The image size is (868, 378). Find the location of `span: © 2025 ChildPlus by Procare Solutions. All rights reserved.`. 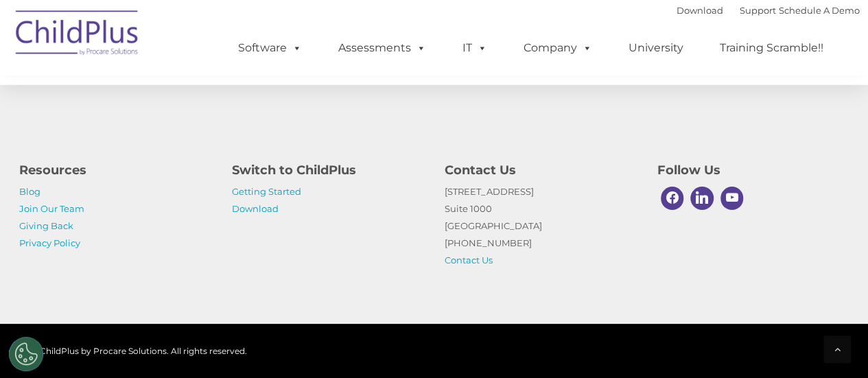

span: © 2025 ChildPlus by Procare Solutions. All rights reserved. is located at coordinates (128, 350).